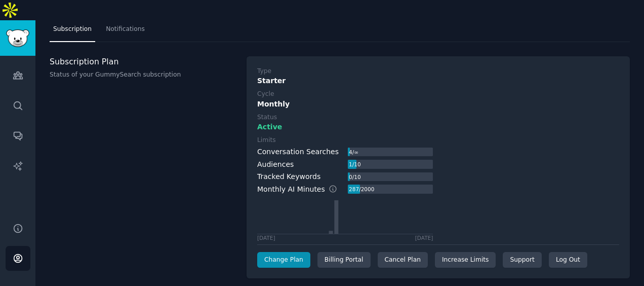  I want to click on div: Billing Portal, so click(344, 260).